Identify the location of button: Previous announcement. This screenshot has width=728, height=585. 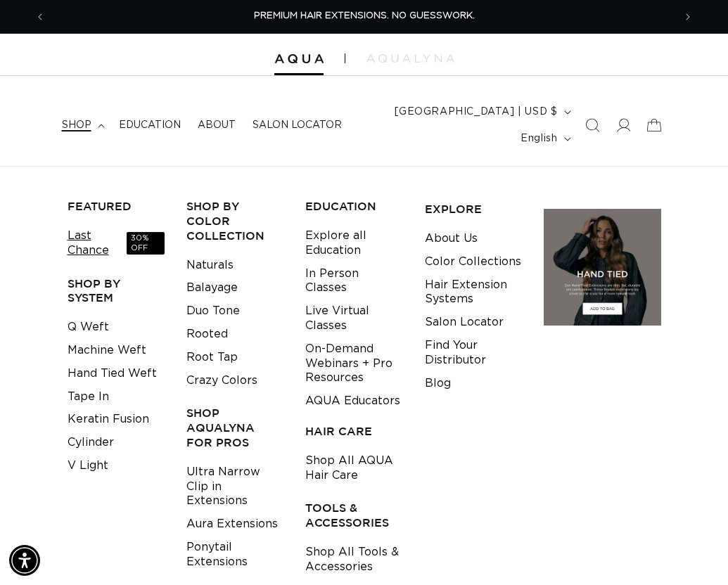
(40, 17).